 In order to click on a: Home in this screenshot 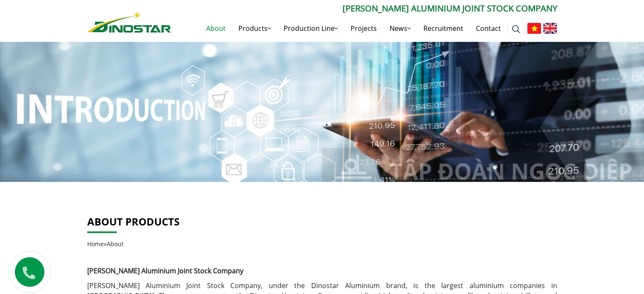, I will do `click(95, 243)`.